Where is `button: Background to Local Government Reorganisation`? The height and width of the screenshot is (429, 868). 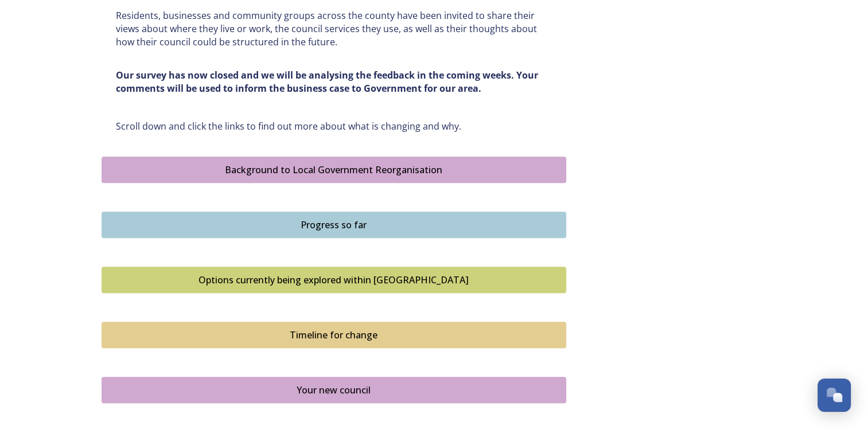 button: Background to Local Government Reorganisation is located at coordinates (334, 170).